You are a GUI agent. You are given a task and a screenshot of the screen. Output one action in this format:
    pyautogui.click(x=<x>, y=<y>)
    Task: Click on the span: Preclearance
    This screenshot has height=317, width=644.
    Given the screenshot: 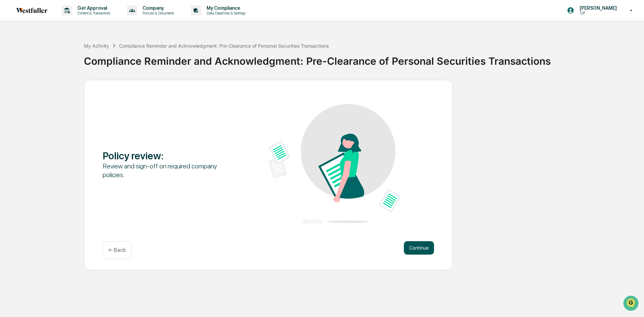 What is the action you would take?
    pyautogui.click(x=28, y=88)
    